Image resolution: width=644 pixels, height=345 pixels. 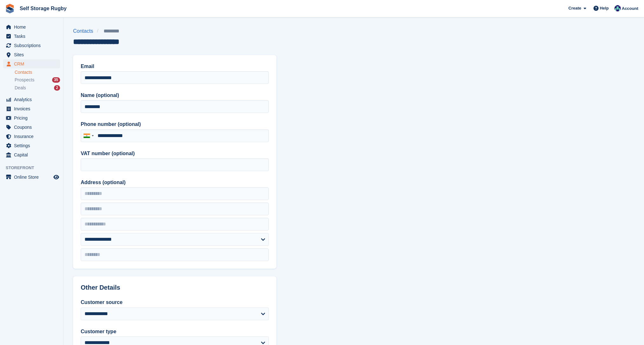 I want to click on span: Tasks, so click(x=33, y=36).